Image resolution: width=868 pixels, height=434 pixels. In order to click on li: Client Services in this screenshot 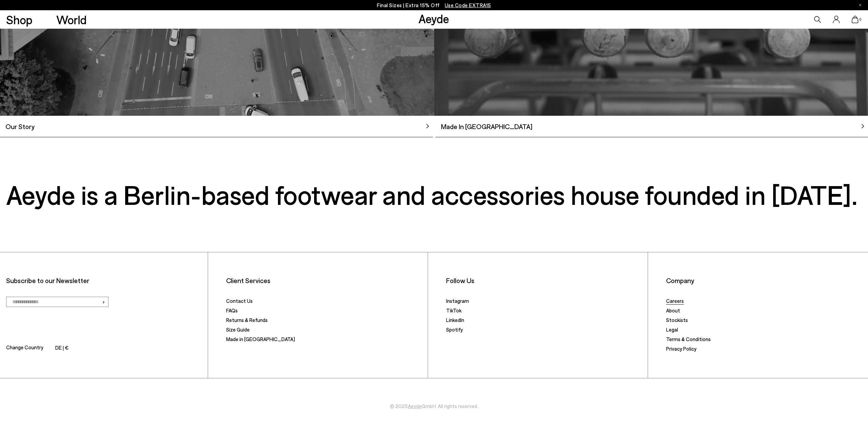, I will do `click(324, 280)`.